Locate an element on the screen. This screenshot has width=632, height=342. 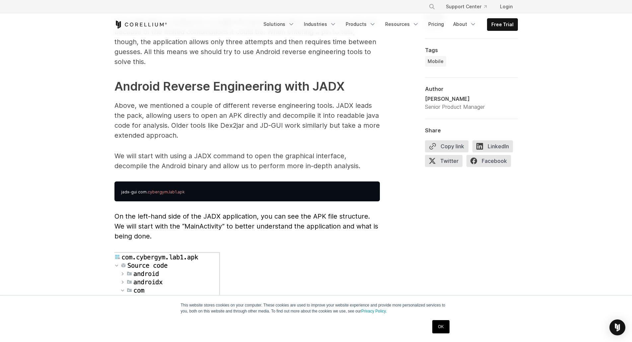
a: Products is located at coordinates (361, 24).